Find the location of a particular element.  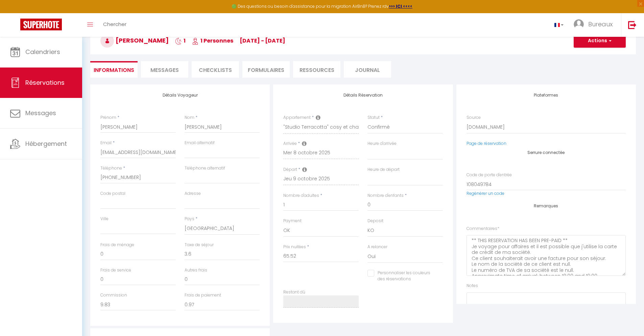

label: Notes is located at coordinates (472, 286).